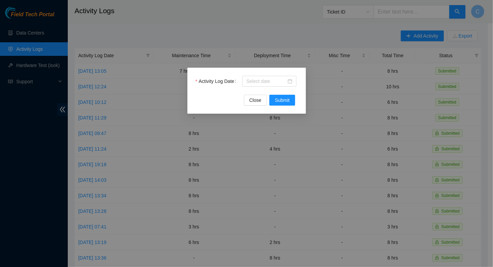 Image resolution: width=493 pixels, height=267 pixels. What do you see at coordinates (255, 100) in the screenshot?
I see `span: Close` at bounding box center [255, 100].